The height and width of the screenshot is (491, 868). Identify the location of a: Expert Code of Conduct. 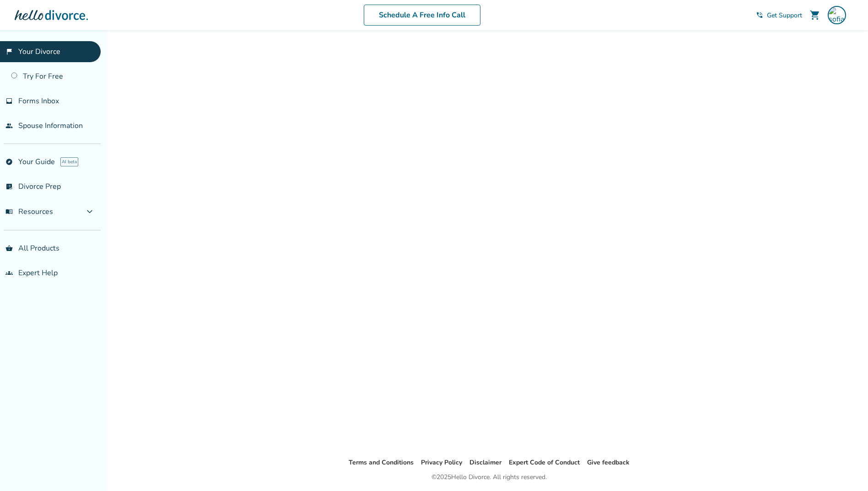
(544, 462).